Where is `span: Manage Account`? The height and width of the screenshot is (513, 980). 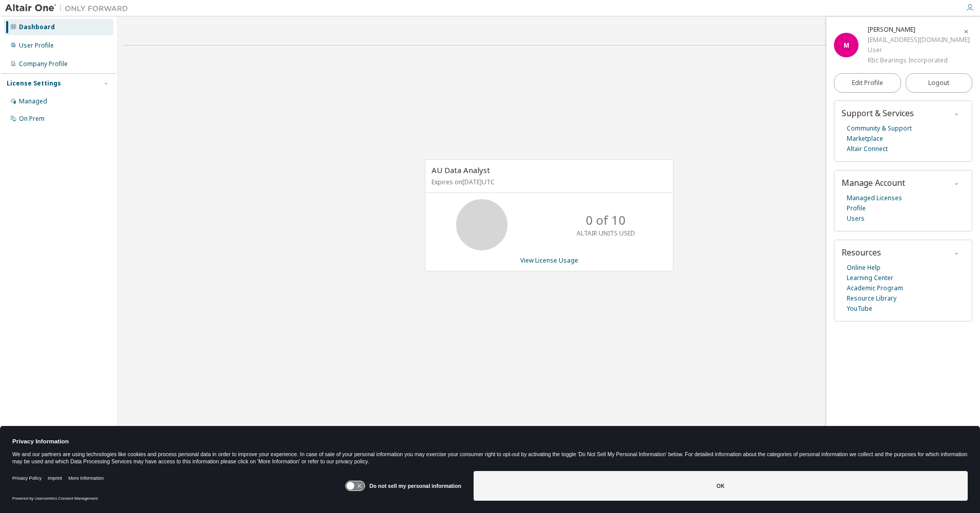 span: Manage Account is located at coordinates (874, 183).